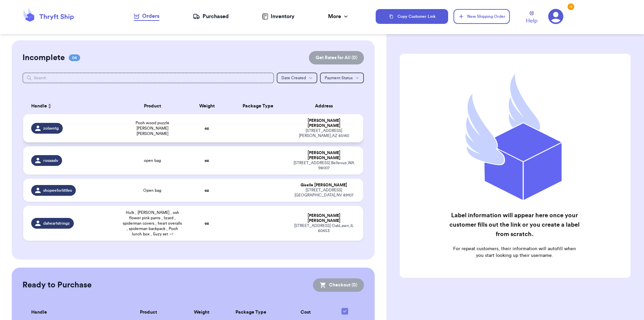  I want to click on input: Search, so click(148, 78).